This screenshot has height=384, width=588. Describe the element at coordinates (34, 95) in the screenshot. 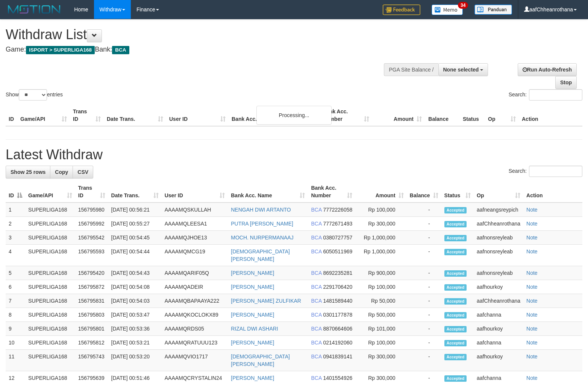

I see `label: Show entries` at that location.